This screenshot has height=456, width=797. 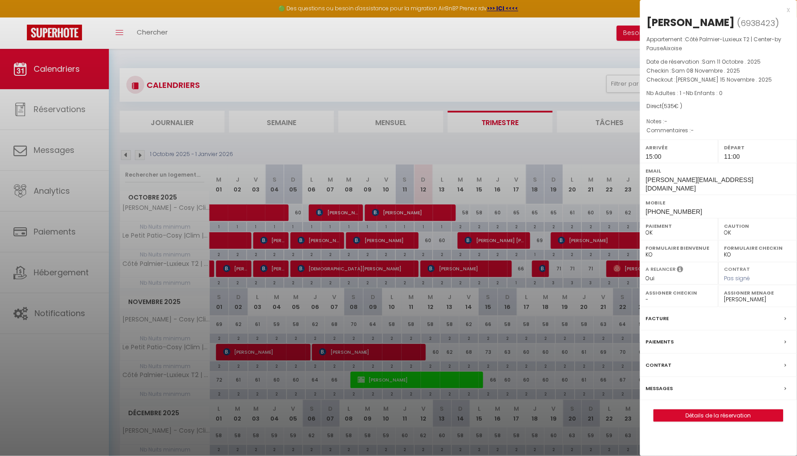 I want to click on label: Facture, so click(x=657, y=318).